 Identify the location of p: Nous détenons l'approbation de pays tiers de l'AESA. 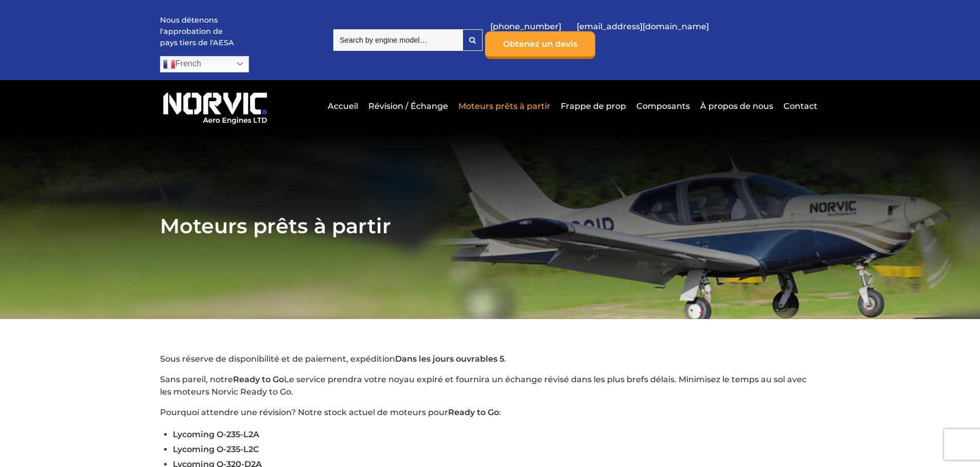
(199, 32).